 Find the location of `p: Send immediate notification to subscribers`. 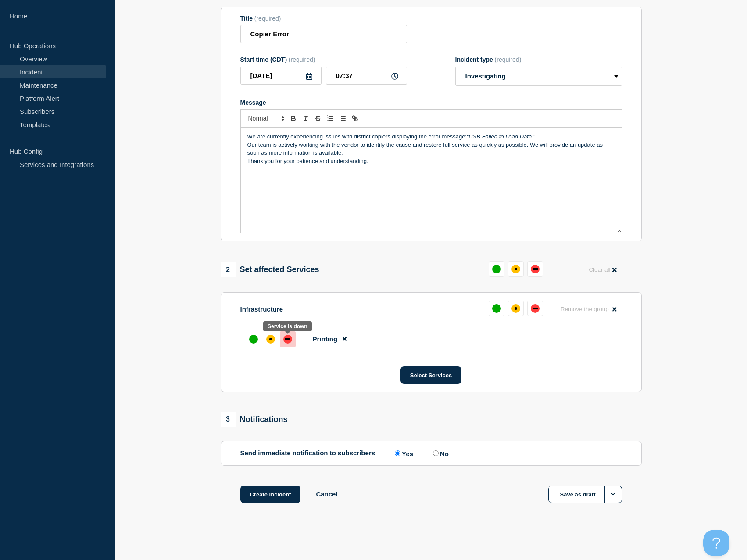

p: Send immediate notification to subscribers is located at coordinates (308, 453).